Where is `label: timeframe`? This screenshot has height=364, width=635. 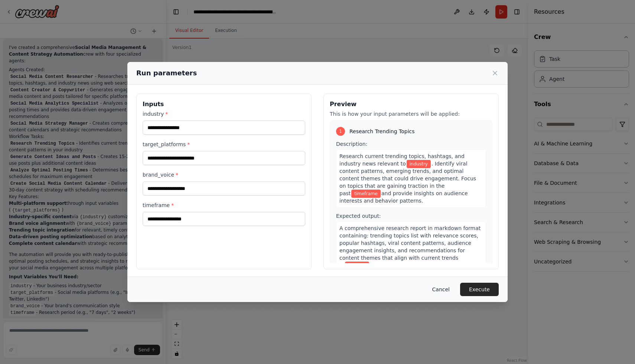
label: timeframe is located at coordinates (224, 205).